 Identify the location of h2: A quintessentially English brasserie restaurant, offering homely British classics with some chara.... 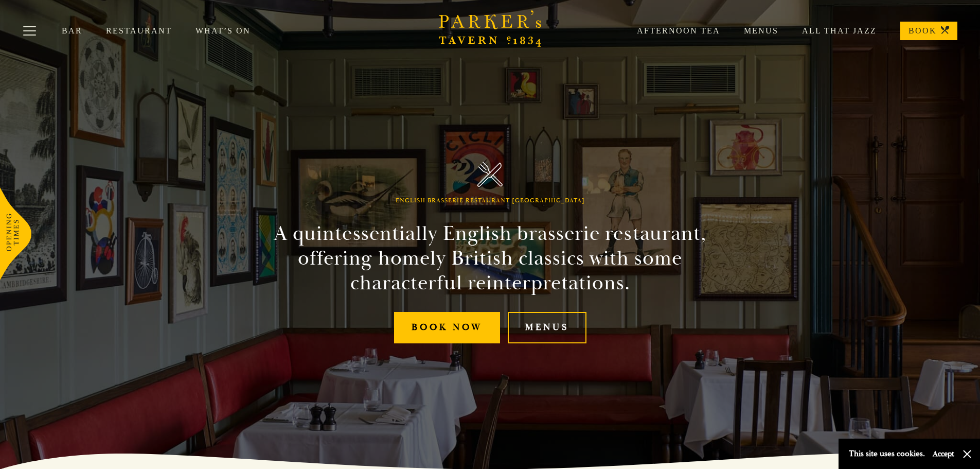
(491, 259).